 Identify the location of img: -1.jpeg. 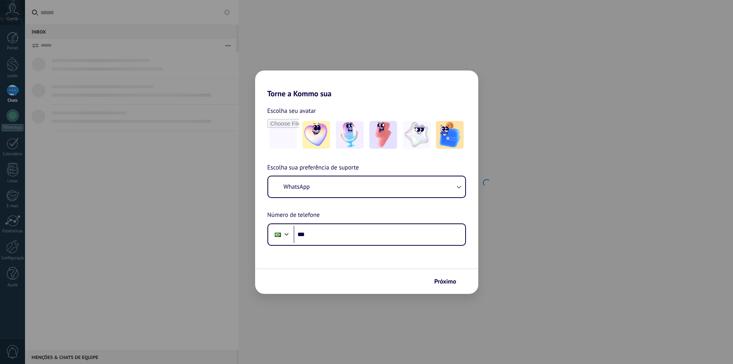
(316, 135).